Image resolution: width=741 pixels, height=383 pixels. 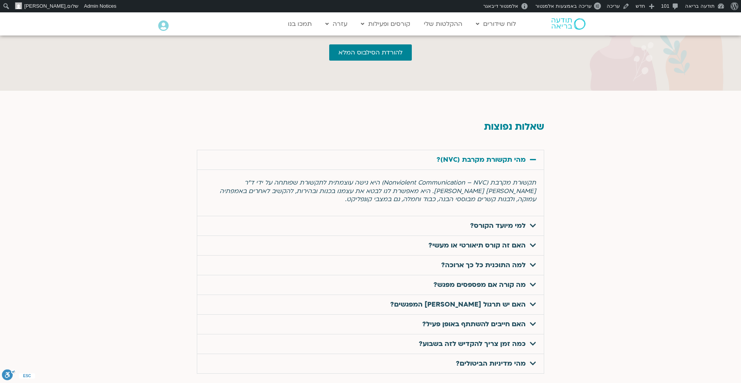 I want to click on a: כמה זמן צריך להקדיש לזה בשבוע?, so click(x=472, y=344).